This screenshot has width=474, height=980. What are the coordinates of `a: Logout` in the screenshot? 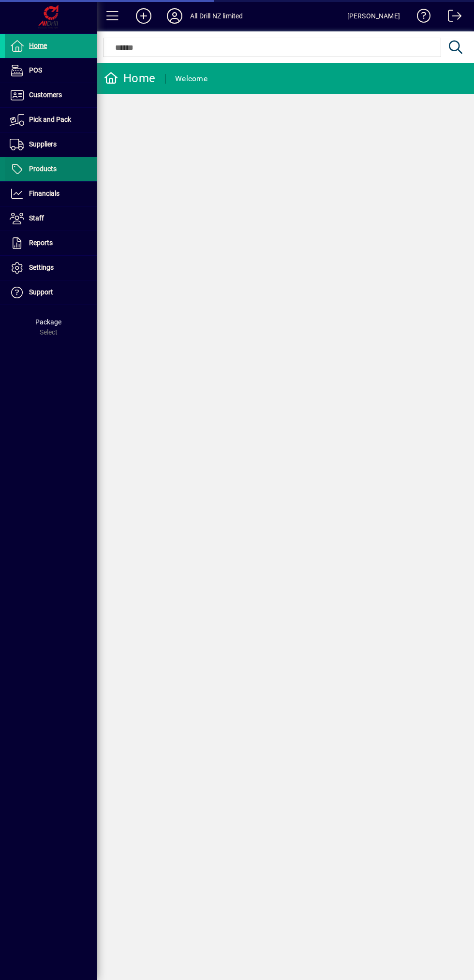 It's located at (451, 17).